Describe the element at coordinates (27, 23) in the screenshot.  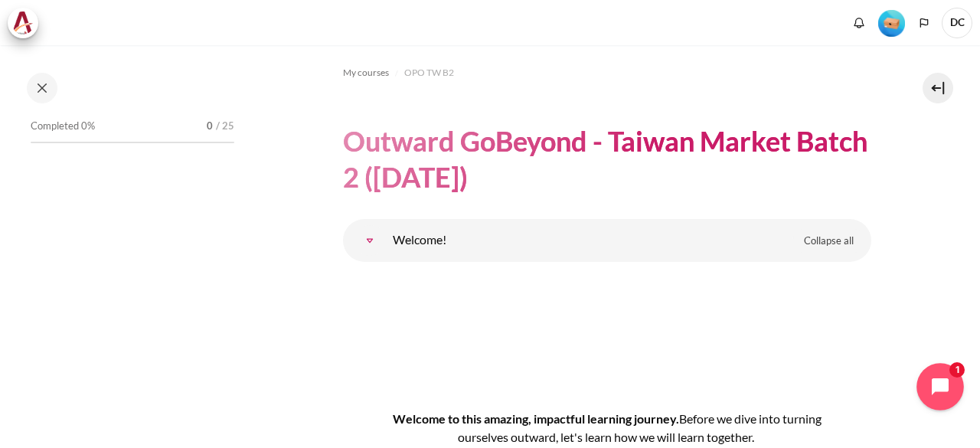
I see `a: Architeck Architeck` at that location.